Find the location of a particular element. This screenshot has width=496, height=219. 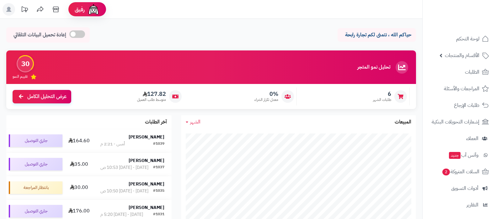

span: الطلبات is located at coordinates (472, 72).